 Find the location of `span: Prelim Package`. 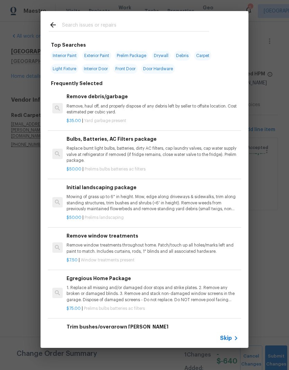

span: Prelim Package is located at coordinates (131, 56).